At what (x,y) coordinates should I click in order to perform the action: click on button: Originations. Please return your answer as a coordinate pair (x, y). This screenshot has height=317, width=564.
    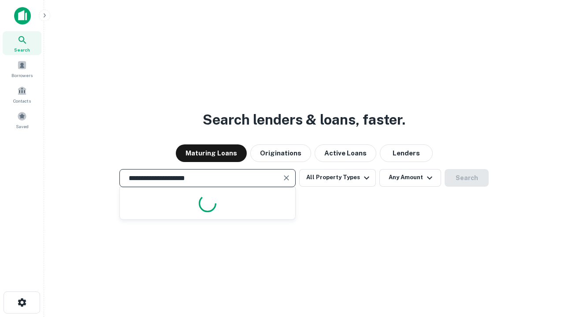
    Looking at the image, I should click on (281, 153).